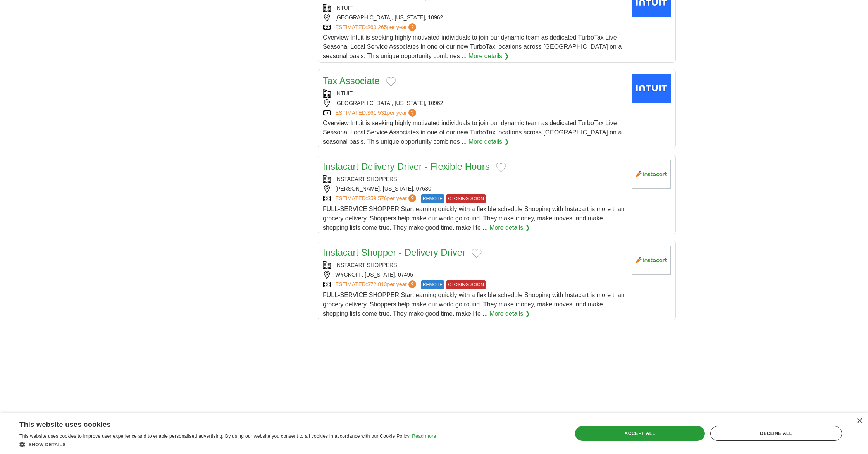 The height and width of the screenshot is (454, 868). Describe the element at coordinates (376, 113) in the screenshot. I see `a: ESTIMATED:$61,531per year?` at that location.